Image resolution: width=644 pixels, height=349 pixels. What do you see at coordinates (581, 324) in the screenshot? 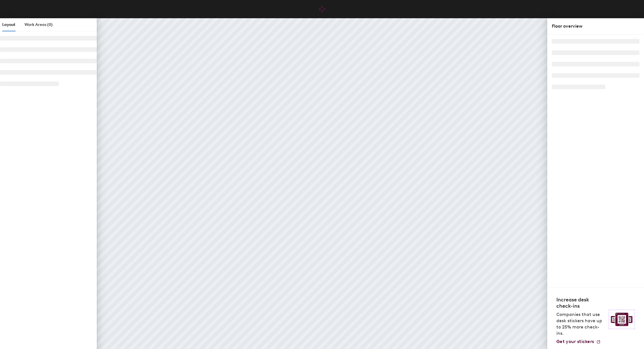
I see `p: Companies that use desk stickers have up to 25% more check-ins.` at bounding box center [581, 324].